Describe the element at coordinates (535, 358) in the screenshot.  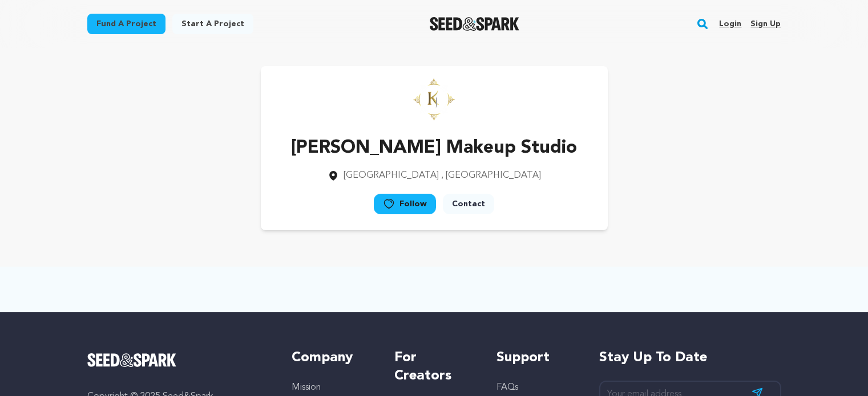
I see `h5: Support` at that location.